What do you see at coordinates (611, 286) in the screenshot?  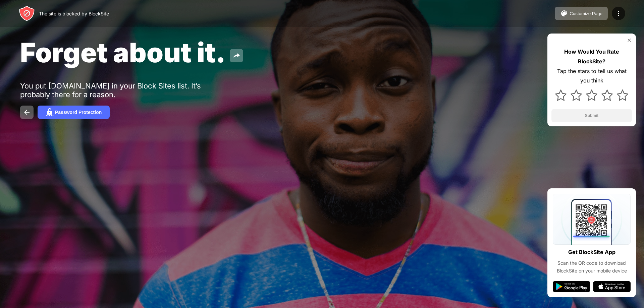 I see `img: app-store.svg` at bounding box center [611, 286].